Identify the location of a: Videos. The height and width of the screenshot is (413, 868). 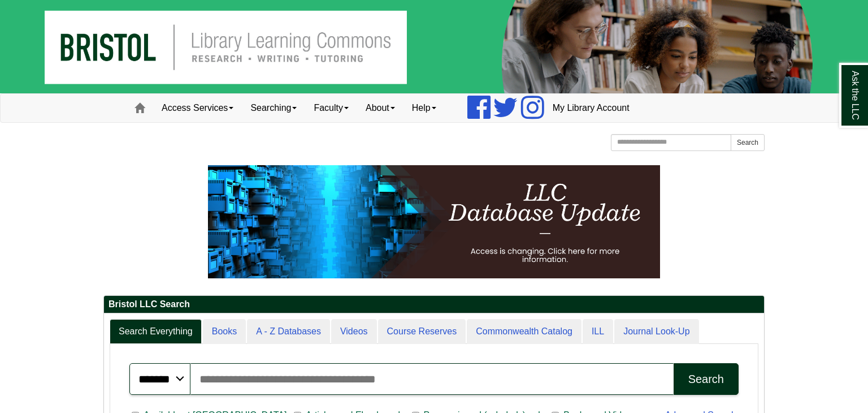
(353, 331).